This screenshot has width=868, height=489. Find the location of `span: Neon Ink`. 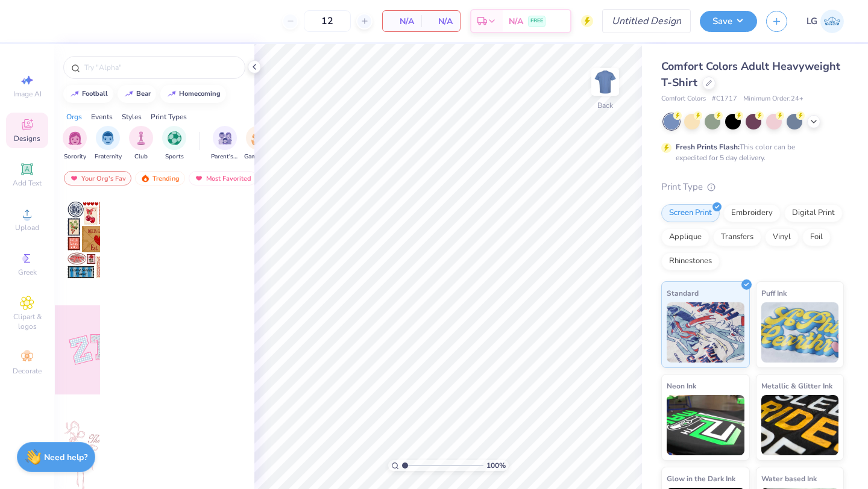

span: Neon Ink is located at coordinates (681, 385).